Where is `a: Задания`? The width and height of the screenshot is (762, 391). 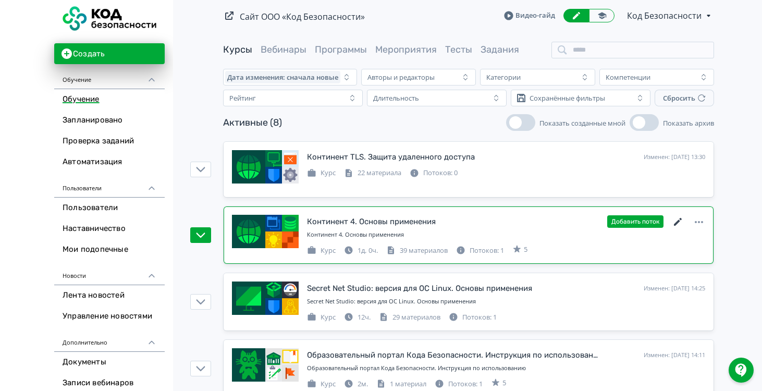 a: Задания is located at coordinates (500, 50).